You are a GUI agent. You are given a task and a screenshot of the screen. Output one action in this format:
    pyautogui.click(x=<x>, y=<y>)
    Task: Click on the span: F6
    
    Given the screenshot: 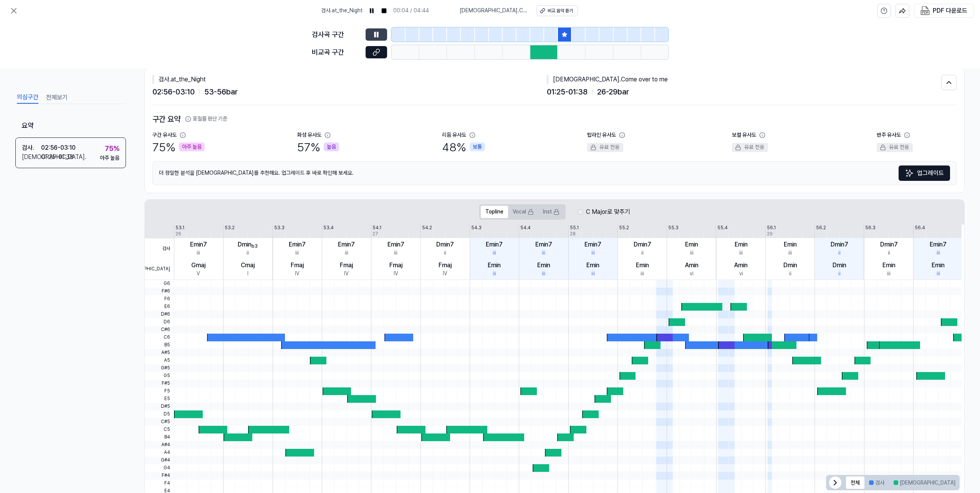 What is the action you would take?
    pyautogui.click(x=159, y=299)
    